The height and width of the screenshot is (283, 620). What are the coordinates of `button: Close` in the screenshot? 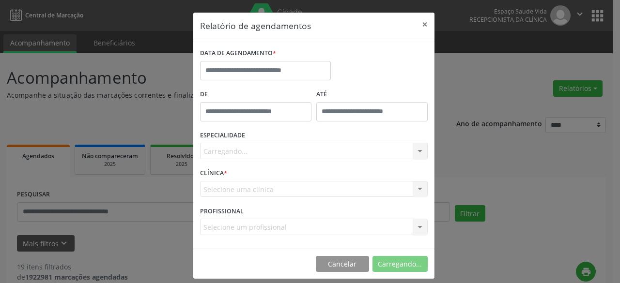 It's located at (425, 24).